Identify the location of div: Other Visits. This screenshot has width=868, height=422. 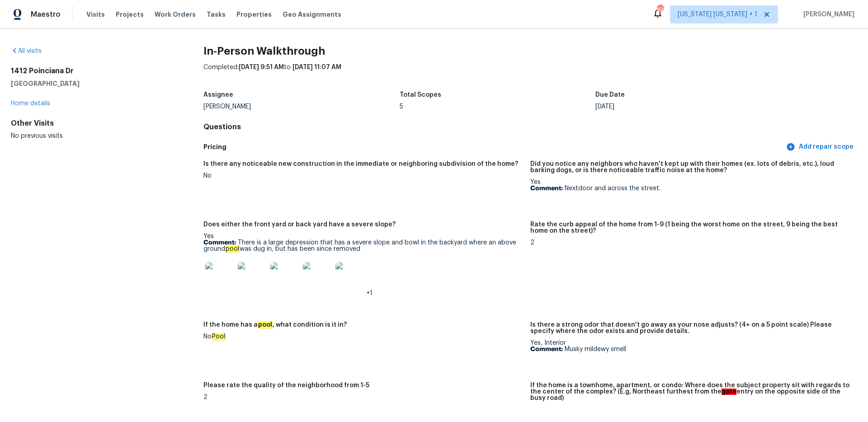
(93, 124).